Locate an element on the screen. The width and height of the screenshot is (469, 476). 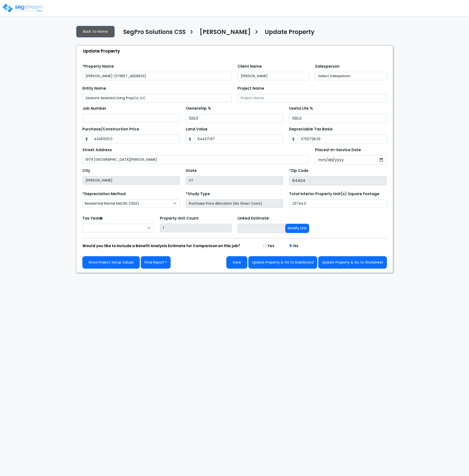
label: *Study Type is located at coordinates (198, 194).